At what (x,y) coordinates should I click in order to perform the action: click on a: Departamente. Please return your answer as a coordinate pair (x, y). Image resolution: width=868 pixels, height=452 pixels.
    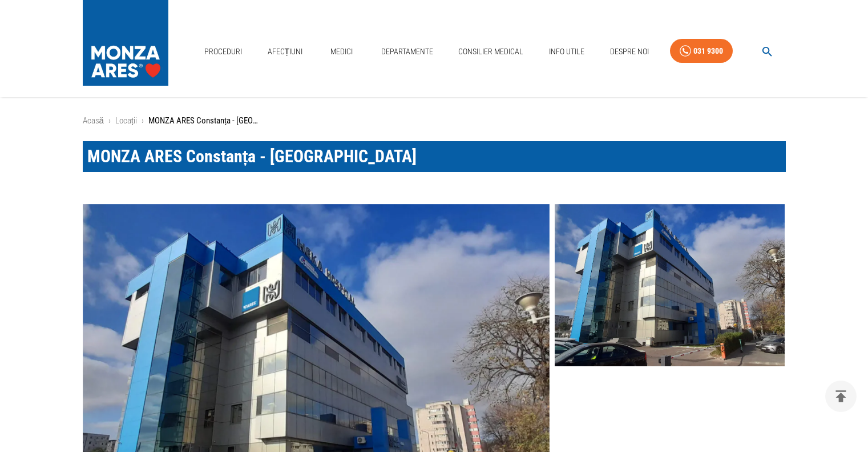
    Looking at the image, I should click on (407, 52).